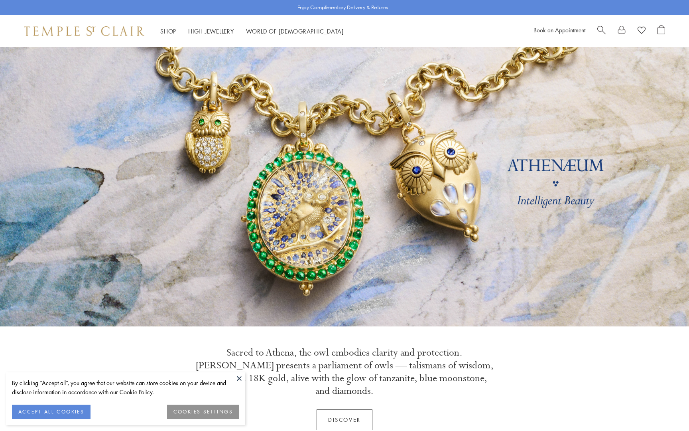 This screenshot has height=431, width=689. I want to click on a: Search, so click(602, 31).